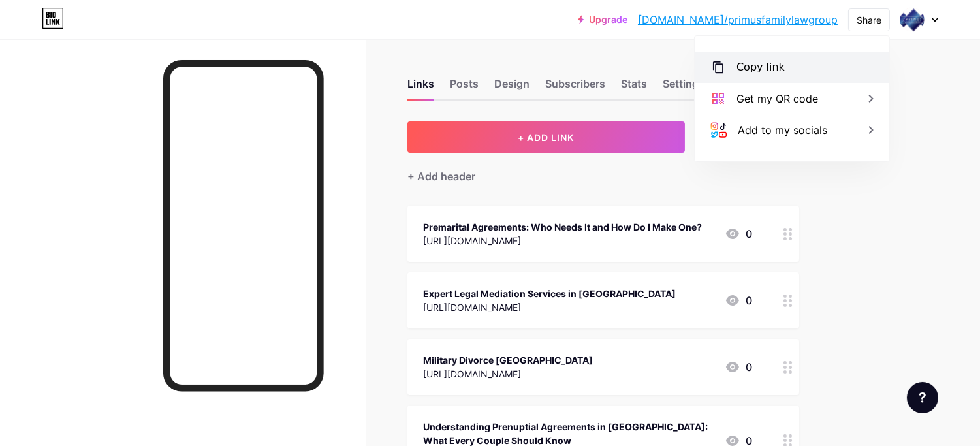  I want to click on img: primusfamilylawgroup, so click(913, 19).